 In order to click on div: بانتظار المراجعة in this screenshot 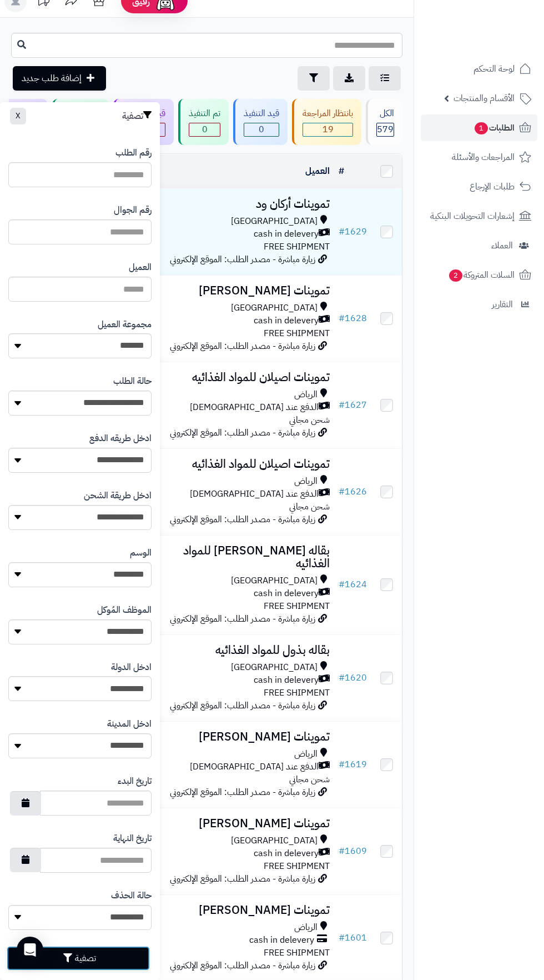, I will do `click(328, 113)`.